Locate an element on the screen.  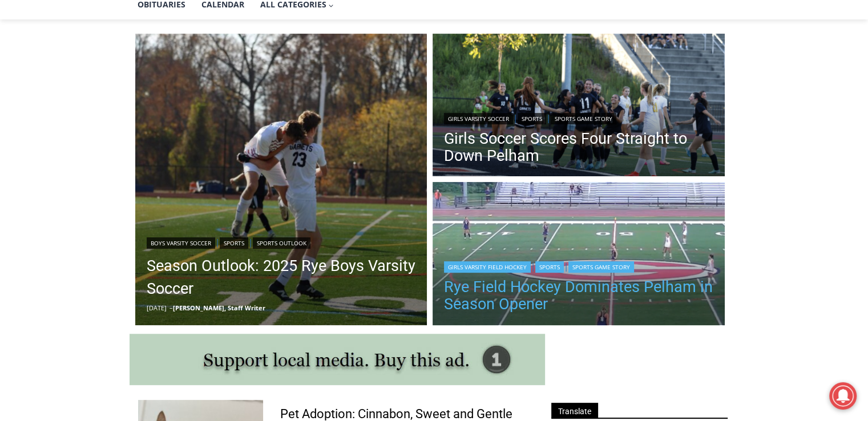
a: Girls Varsity Soccer is located at coordinates (478, 119).